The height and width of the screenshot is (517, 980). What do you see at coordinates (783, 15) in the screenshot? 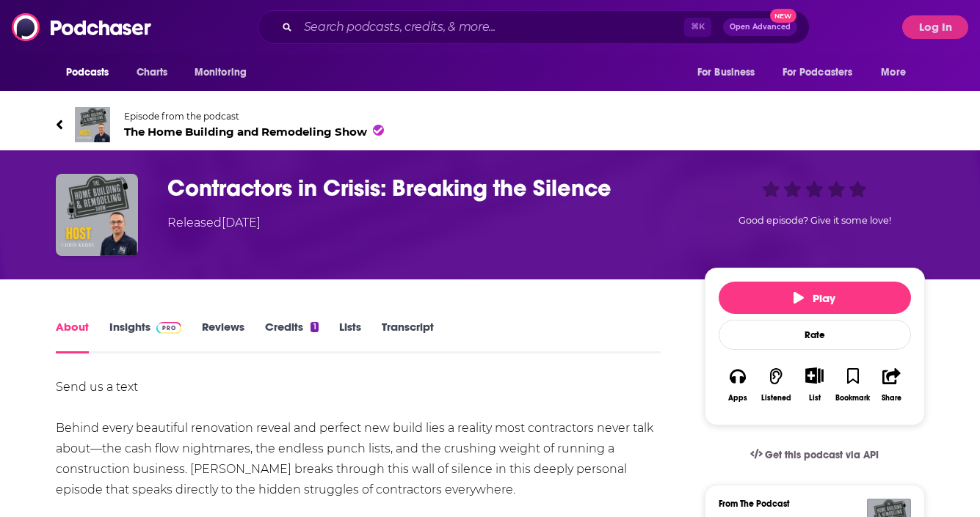
I see `span: New` at bounding box center [783, 15].